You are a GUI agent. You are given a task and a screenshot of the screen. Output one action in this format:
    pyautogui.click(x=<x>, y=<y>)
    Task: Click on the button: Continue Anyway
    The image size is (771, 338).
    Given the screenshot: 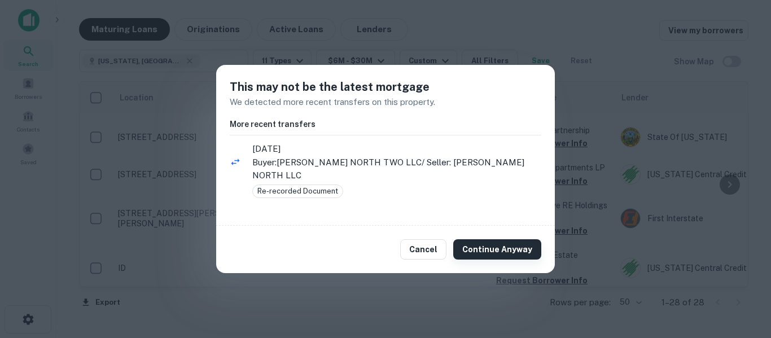 What is the action you would take?
    pyautogui.click(x=497, y=249)
    